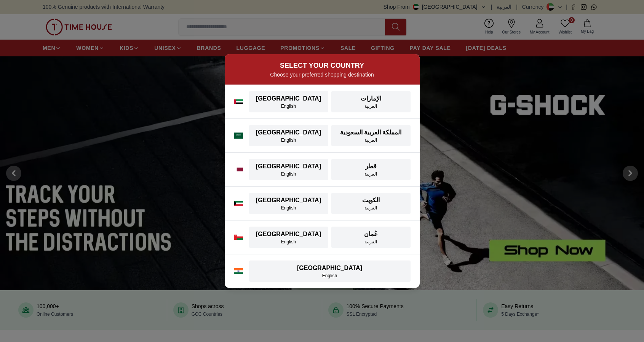  What do you see at coordinates (238, 237) in the screenshot?
I see `img: Oman flag` at bounding box center [238, 237].